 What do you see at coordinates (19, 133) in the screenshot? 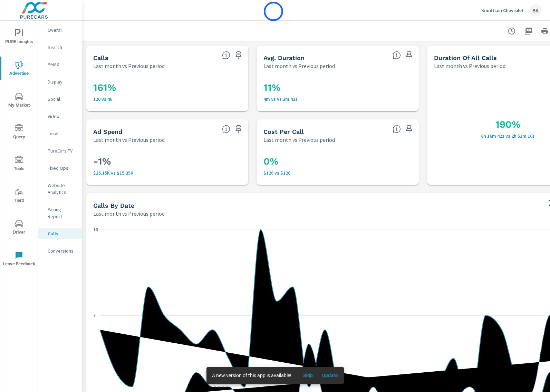
I see `span: Query` at bounding box center [19, 133].